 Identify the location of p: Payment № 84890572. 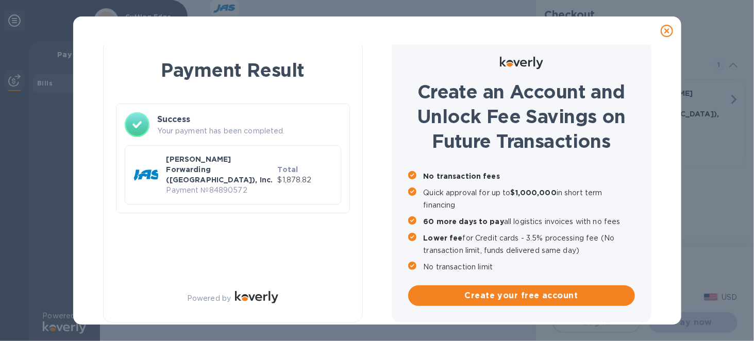
(220, 190).